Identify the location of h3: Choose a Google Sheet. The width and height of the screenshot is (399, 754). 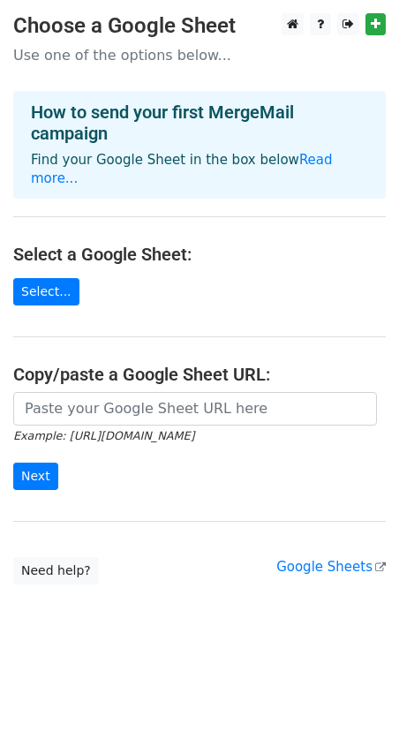
(200, 26).